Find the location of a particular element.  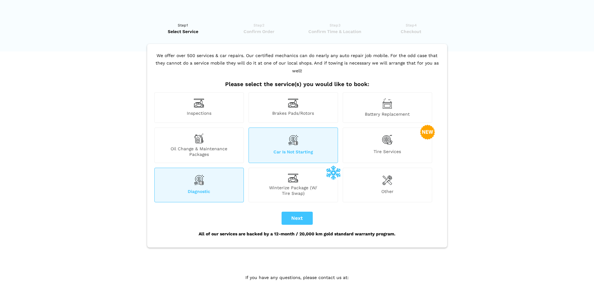

a: Step4 is located at coordinates (411, 28).